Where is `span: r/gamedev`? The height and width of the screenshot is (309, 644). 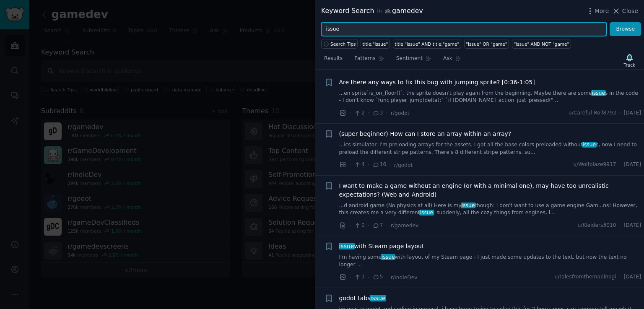 span: r/gamedev is located at coordinates (404, 226).